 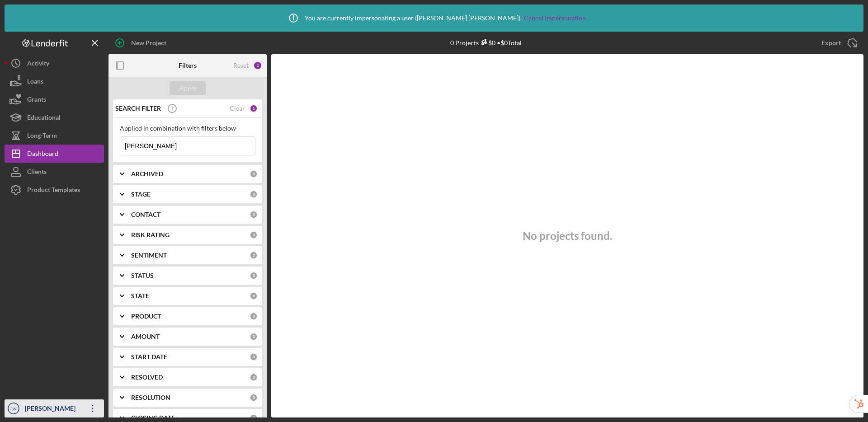 I want to click on a: Clients, so click(x=54, y=172).